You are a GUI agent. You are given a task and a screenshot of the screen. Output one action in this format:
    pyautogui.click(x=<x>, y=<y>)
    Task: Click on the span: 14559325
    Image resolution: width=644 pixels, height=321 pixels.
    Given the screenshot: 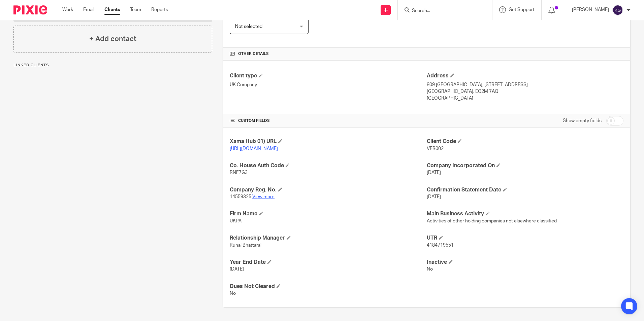 What is the action you would take?
    pyautogui.click(x=241, y=197)
    